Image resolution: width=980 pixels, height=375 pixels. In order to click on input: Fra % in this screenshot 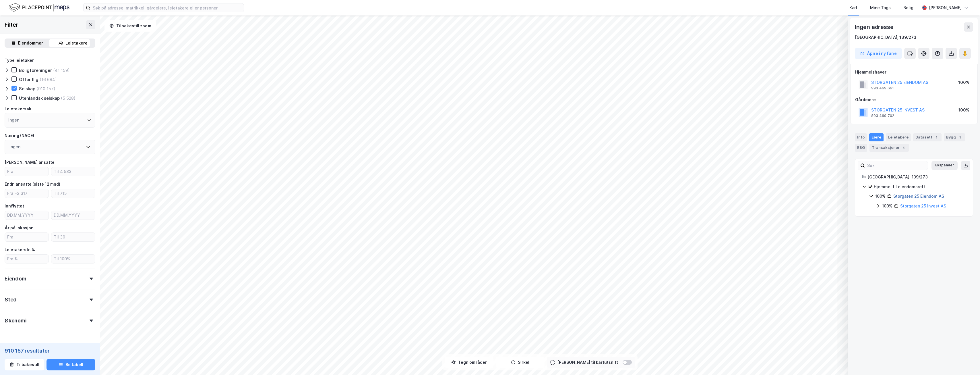, I will do `click(26, 259)`.